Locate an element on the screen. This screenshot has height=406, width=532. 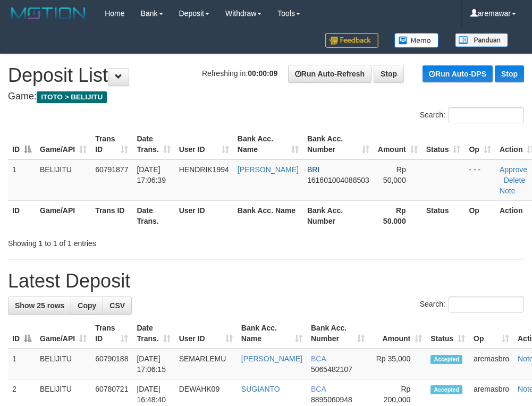
span: BRI is located at coordinates (313, 170).